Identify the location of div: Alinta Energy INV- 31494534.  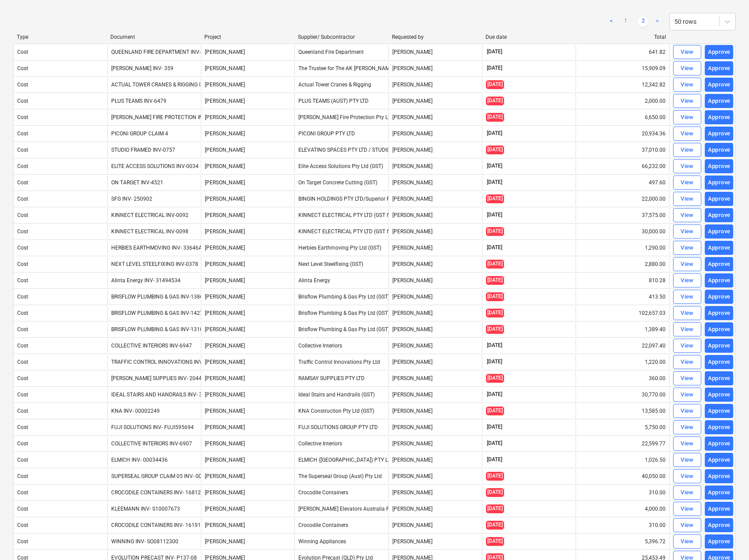
(146, 281).